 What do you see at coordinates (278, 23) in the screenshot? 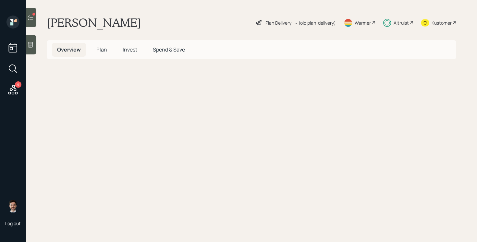
I see `div: Plan Delivery` at bounding box center [278, 23].